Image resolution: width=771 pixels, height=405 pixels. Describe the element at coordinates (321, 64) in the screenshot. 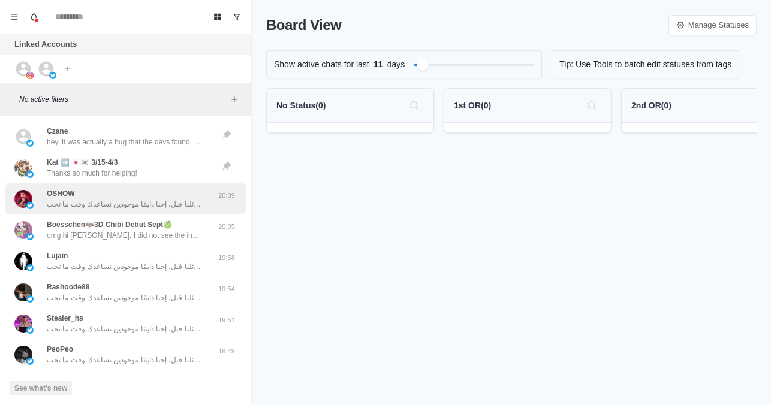

I see `p: Show active chats for last` at that location.